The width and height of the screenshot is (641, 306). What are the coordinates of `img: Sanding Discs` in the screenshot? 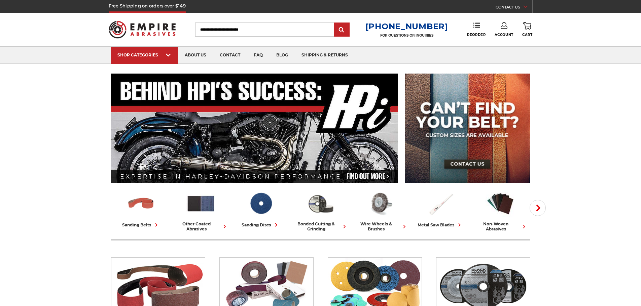 It's located at (261, 204).